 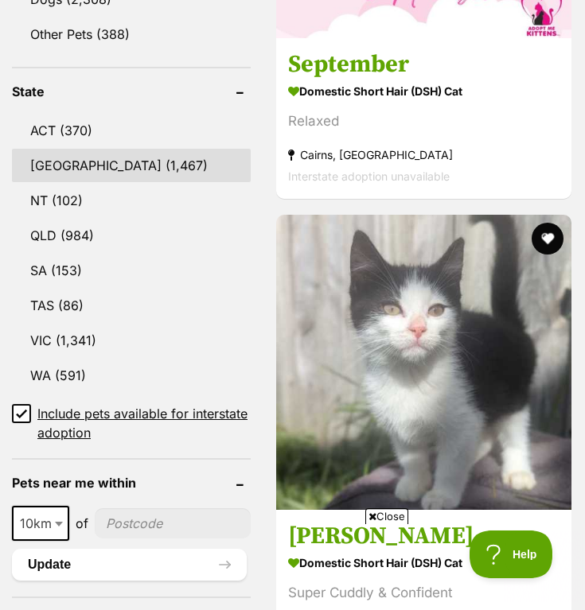 What do you see at coordinates (131, 306) in the screenshot?
I see `a: TAS (86)` at bounding box center [131, 306].